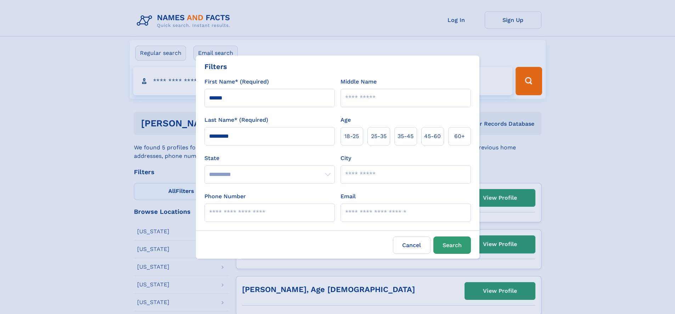 The image size is (675, 314). I want to click on button: Search, so click(452, 245).